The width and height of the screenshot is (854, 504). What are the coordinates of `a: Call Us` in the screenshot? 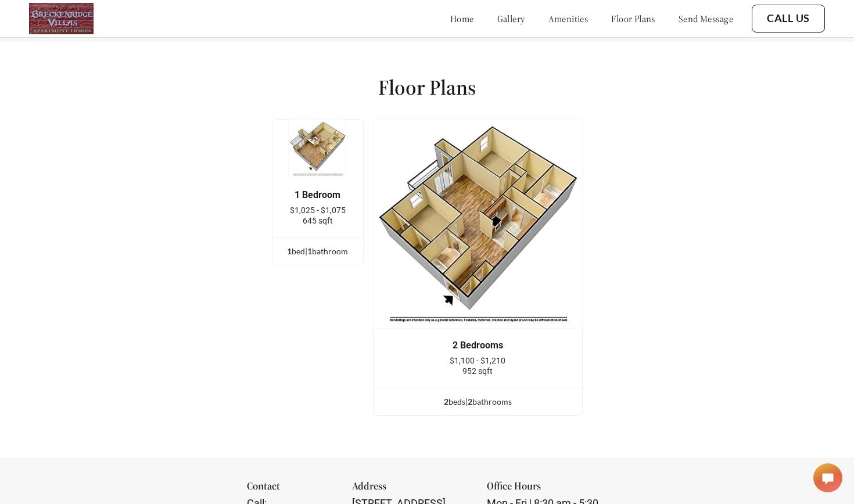 It's located at (788, 18).